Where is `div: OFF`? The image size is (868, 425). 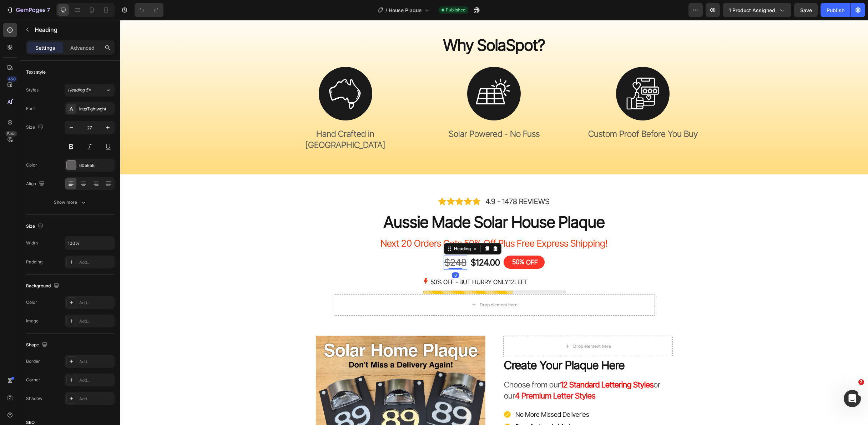
div: OFF is located at coordinates (411, 241).